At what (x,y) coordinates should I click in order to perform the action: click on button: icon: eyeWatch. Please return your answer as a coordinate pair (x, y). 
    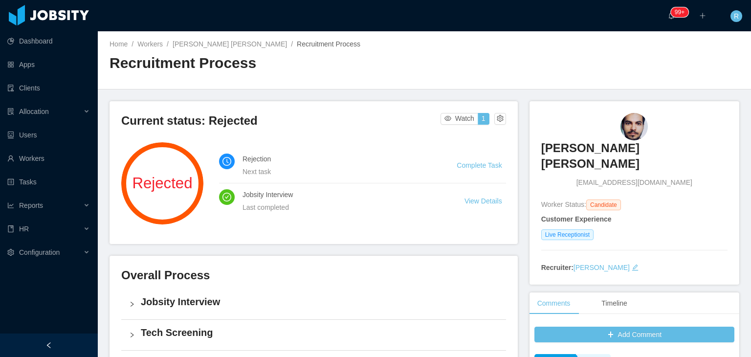
    Looking at the image, I should click on (459, 119).